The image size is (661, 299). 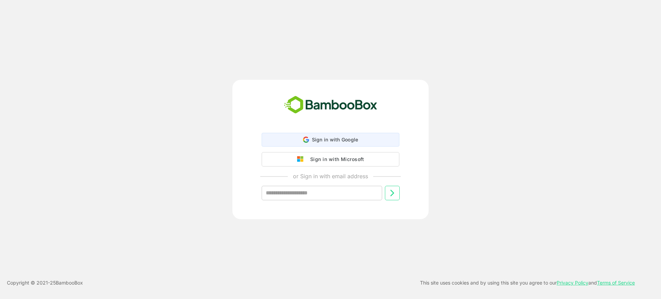 I want to click on div: Sign in with Google, so click(x=330, y=140).